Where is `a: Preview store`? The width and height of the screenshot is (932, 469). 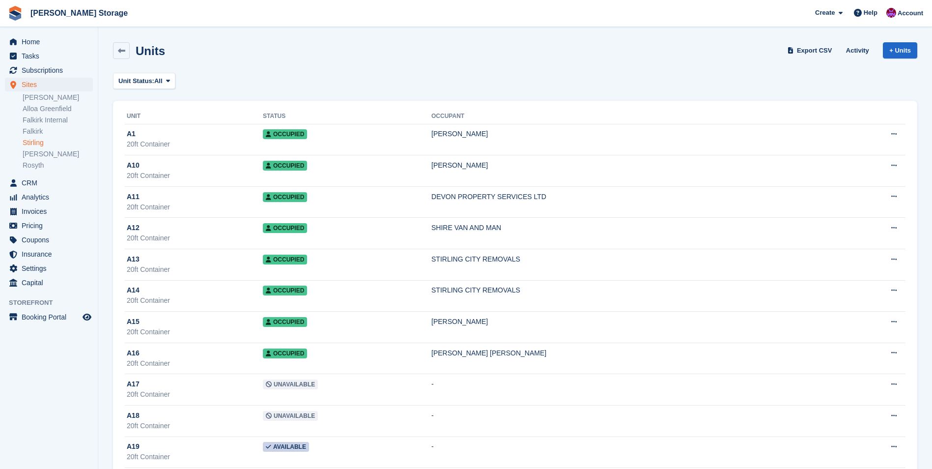
a: Preview store is located at coordinates (87, 317).